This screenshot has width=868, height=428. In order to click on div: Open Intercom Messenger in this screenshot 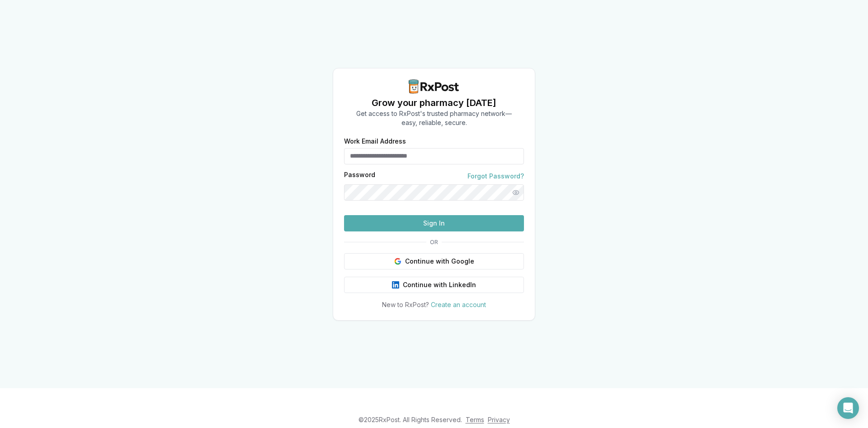, I will do `click(848, 408)`.